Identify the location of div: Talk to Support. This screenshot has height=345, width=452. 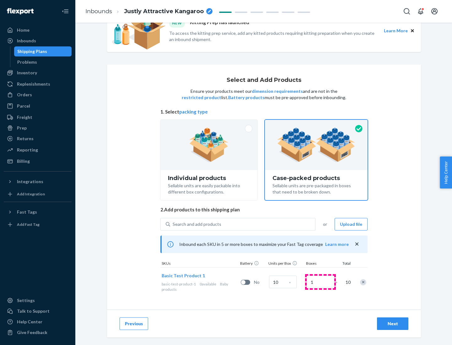
(33, 311).